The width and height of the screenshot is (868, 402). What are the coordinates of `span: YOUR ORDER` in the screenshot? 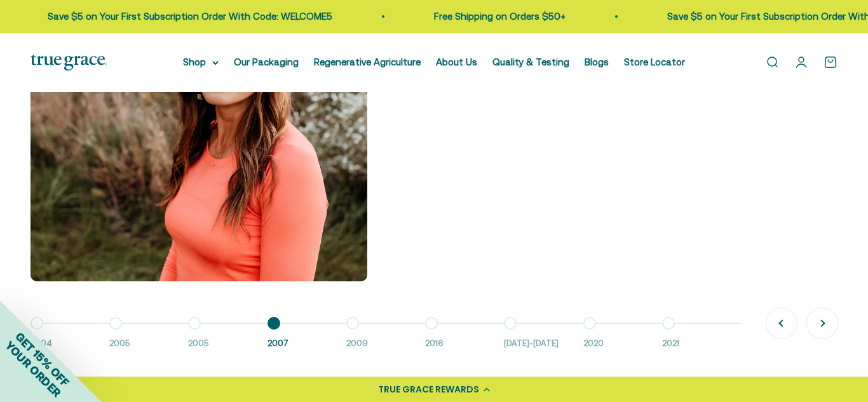 It's located at (33, 369).